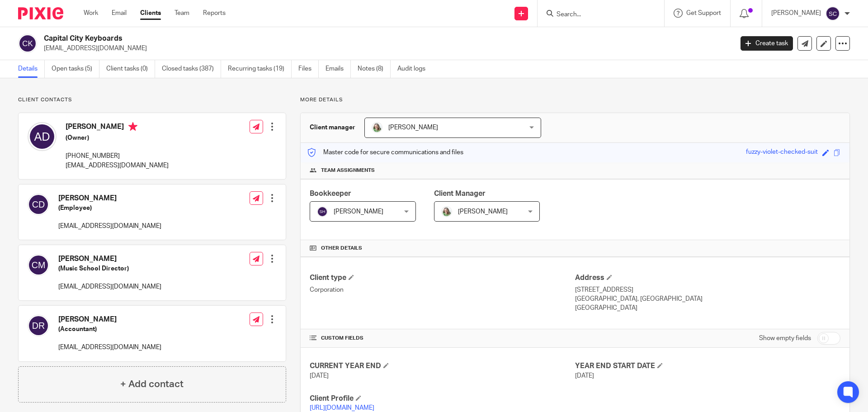  I want to click on h4: CURRENT YEAR END, so click(442, 366).